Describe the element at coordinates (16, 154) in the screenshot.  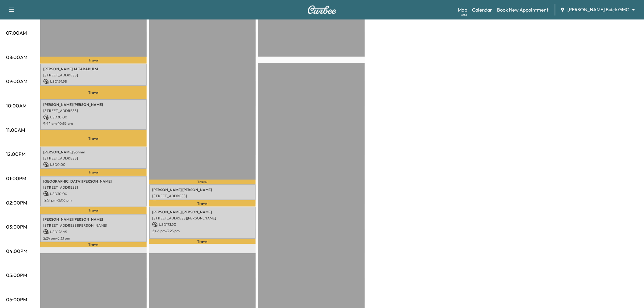
I see `p: 12:00PM` at that location.